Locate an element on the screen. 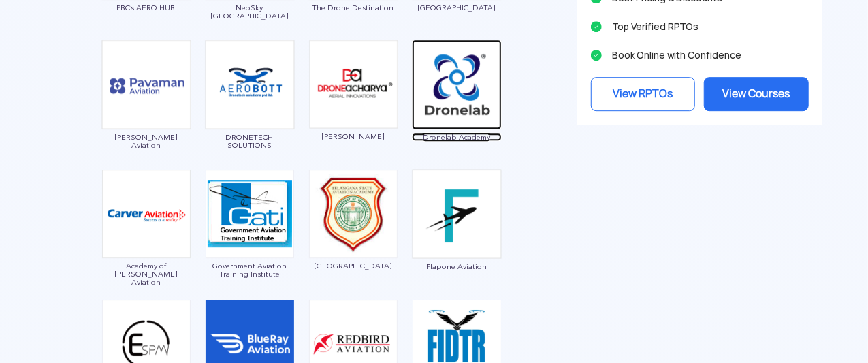 Image resolution: width=868 pixels, height=363 pixels. img: bg_droneteech.png is located at coordinates (250, 84).